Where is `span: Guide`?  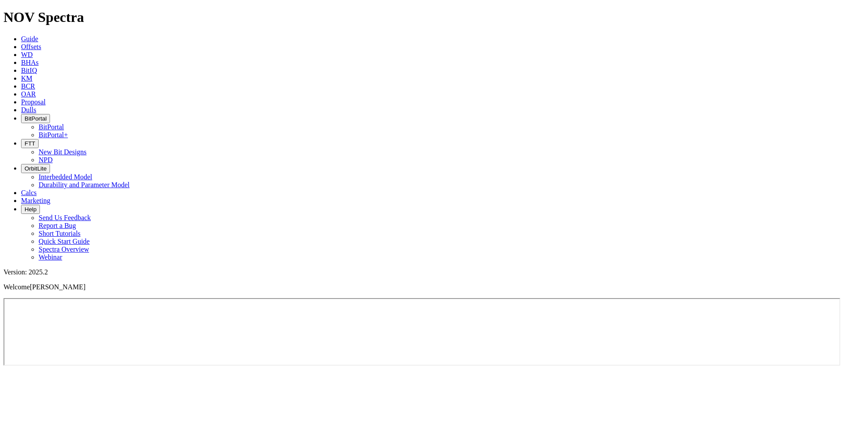 span: Guide is located at coordinates (29, 39).